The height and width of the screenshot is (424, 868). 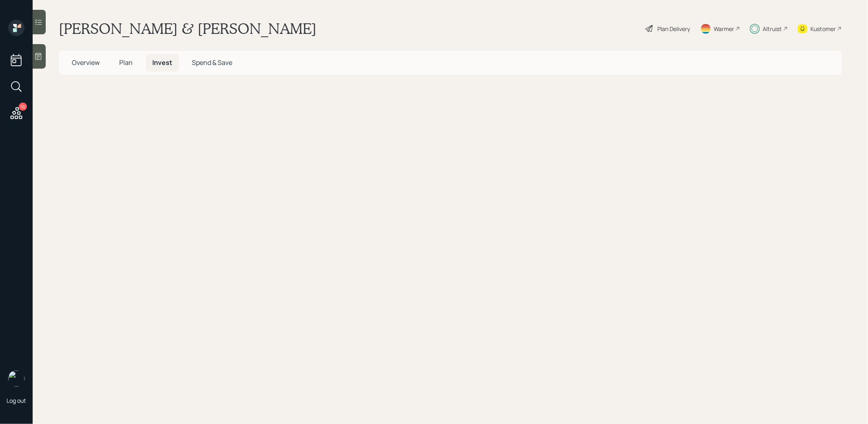 I want to click on div: 10, so click(x=23, y=107).